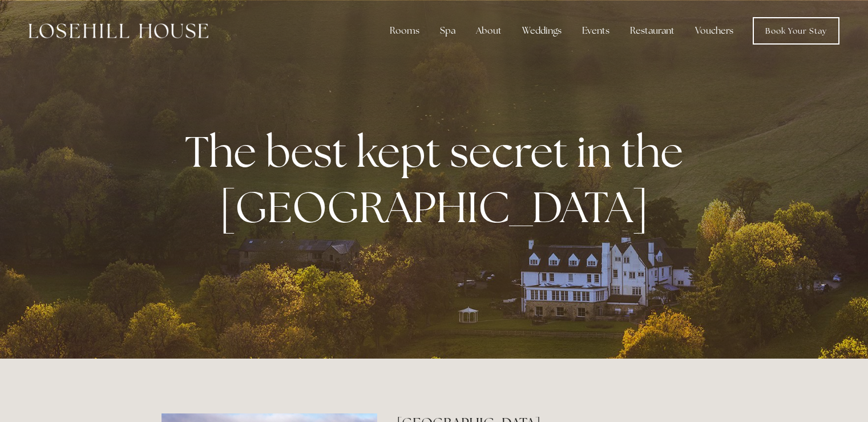 The image size is (868, 422). Describe the element at coordinates (796, 31) in the screenshot. I see `a: Book Your Stay` at that location.